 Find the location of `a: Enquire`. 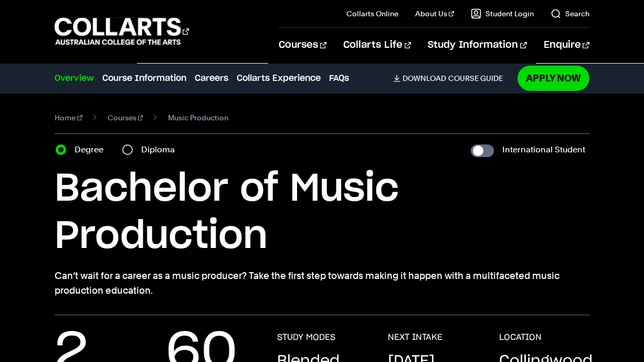

a: Enquire is located at coordinates (566, 45).